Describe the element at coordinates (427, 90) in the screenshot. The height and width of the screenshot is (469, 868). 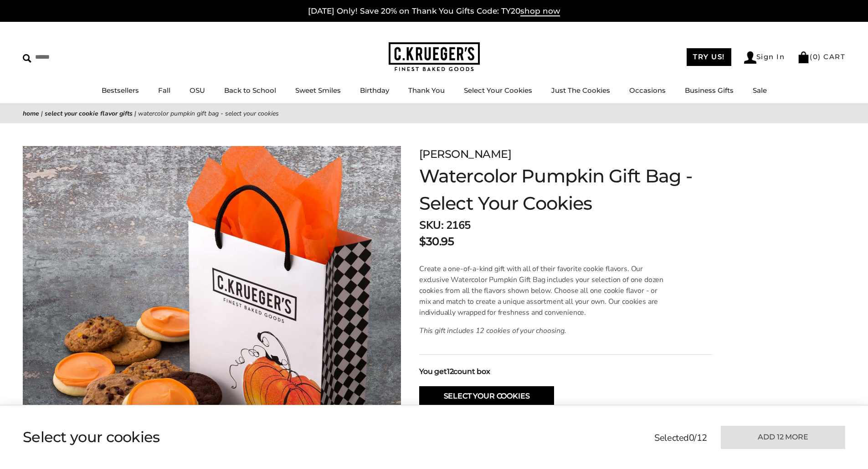
I see `a: Thank You` at that location.